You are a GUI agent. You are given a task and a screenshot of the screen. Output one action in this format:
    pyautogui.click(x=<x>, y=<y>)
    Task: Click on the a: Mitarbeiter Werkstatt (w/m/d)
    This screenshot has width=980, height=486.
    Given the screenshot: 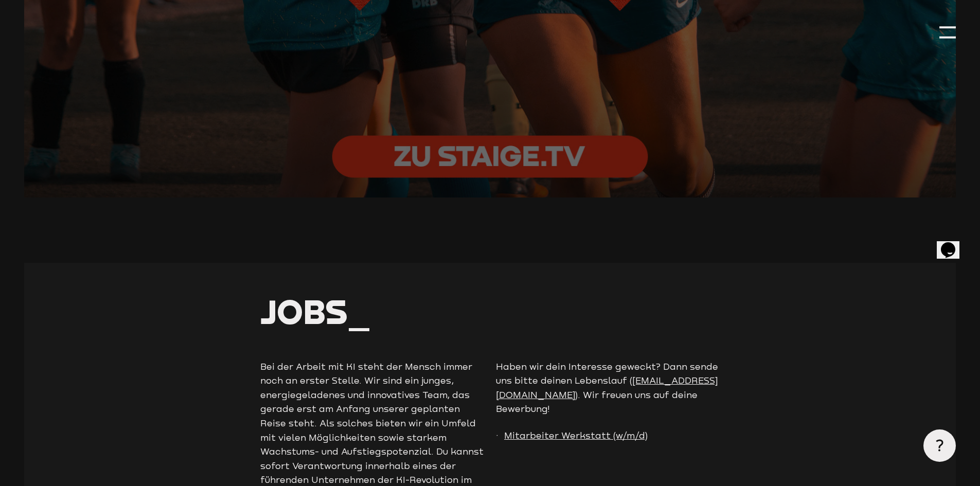 What is the action you would take?
    pyautogui.click(x=575, y=435)
    